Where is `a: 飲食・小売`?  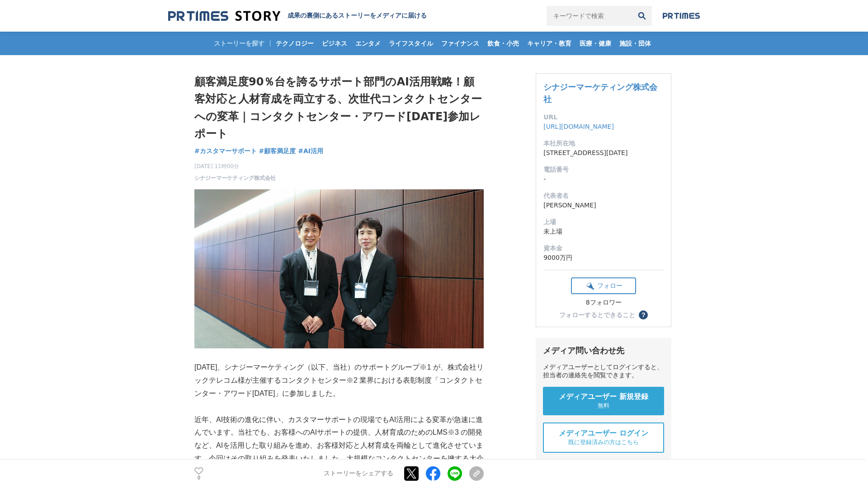
a: 飲食・小売 is located at coordinates (503, 44).